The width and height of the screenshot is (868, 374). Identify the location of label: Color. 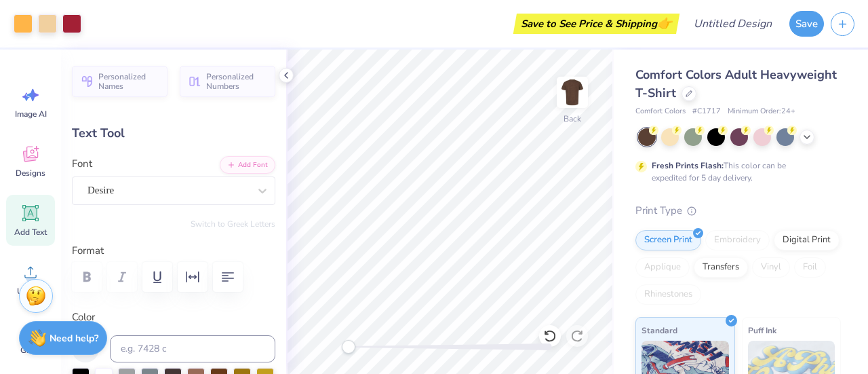
(174, 316).